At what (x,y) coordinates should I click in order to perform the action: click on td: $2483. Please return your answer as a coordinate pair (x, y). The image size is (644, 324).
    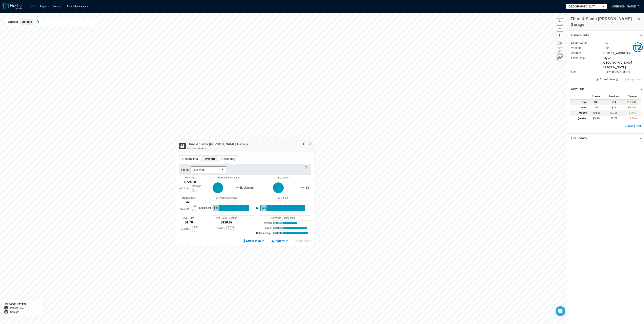
    Looking at the image, I should click on (597, 113).